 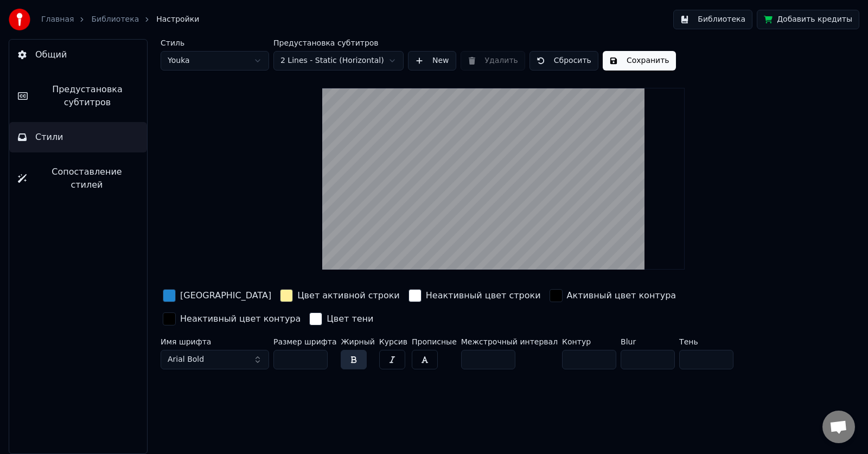 I want to click on span: Общий, so click(x=51, y=55).